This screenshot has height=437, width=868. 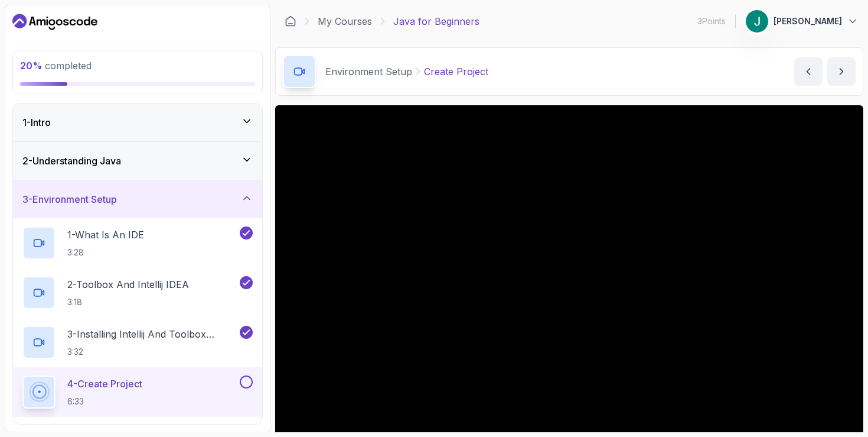 I want to click on p: 3:28, so click(x=105, y=252).